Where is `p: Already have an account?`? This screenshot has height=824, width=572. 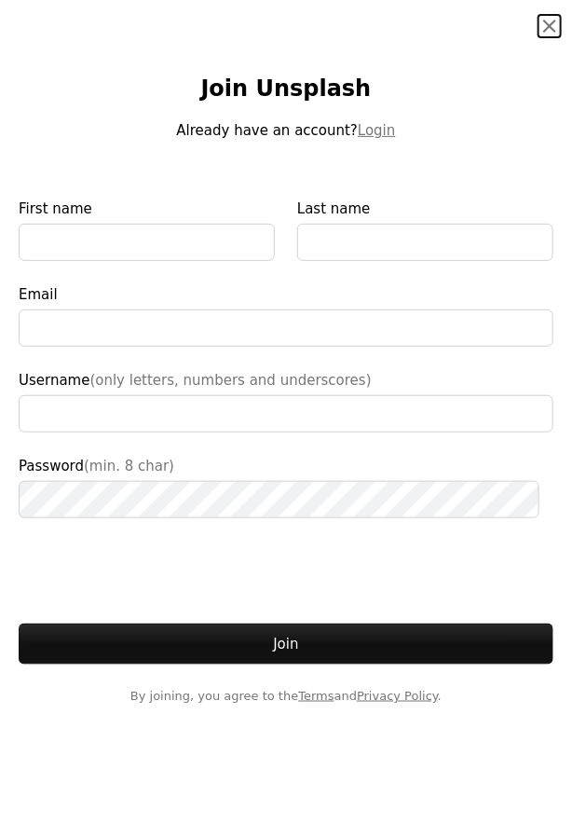 p: Already have an account? is located at coordinates (286, 130).